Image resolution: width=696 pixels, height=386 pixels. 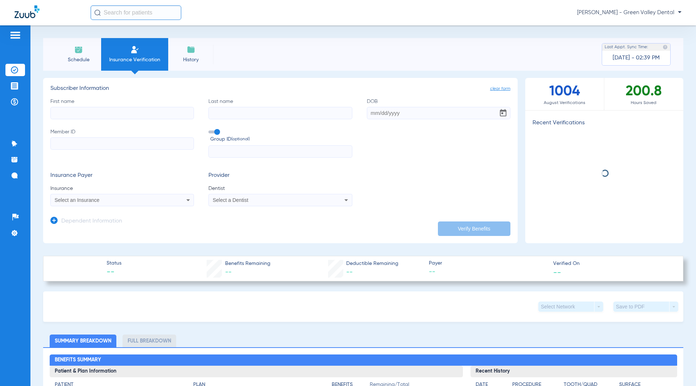 I want to click on input: Search for patients, so click(x=136, y=13).